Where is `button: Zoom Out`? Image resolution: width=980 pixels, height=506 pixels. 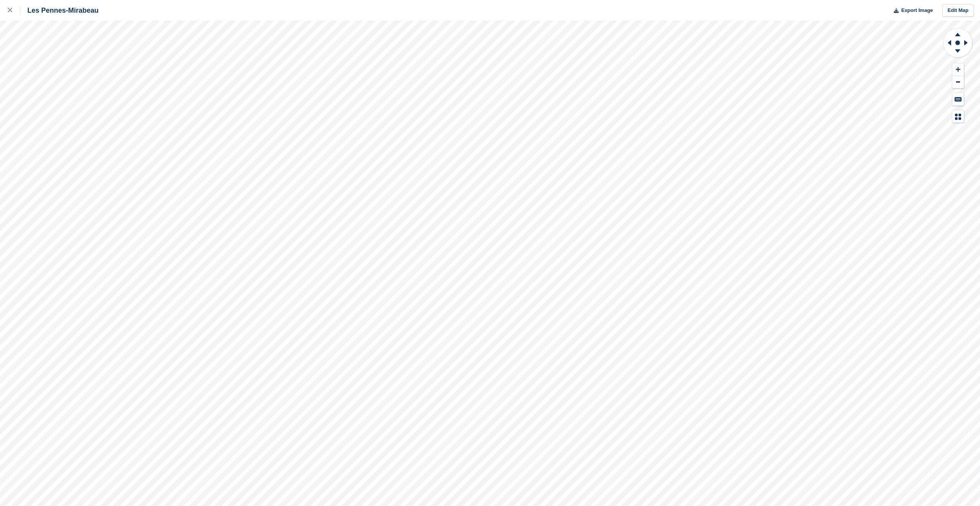 button: Zoom Out is located at coordinates (959, 82).